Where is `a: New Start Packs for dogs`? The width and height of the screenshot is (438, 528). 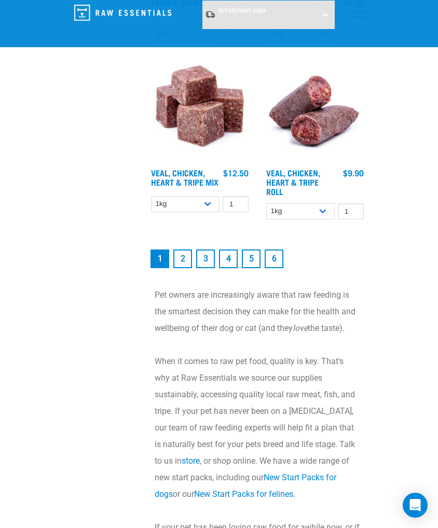
a: New Start Packs for dogs is located at coordinates (245, 486).